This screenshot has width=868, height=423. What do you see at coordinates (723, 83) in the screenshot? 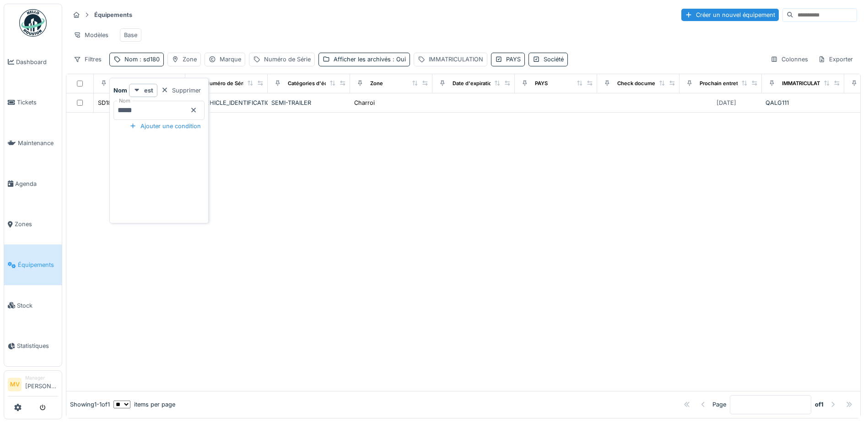
I see `div: Prochain entretien` at bounding box center [723, 83].